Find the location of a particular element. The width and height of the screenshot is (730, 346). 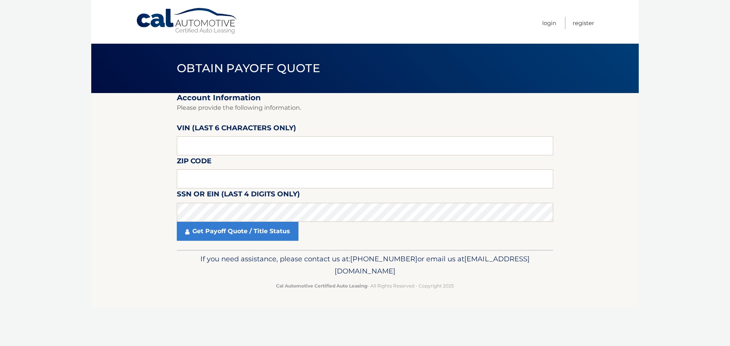

strong: Cal Automotive Certified Auto Leasing is located at coordinates (322, 286).